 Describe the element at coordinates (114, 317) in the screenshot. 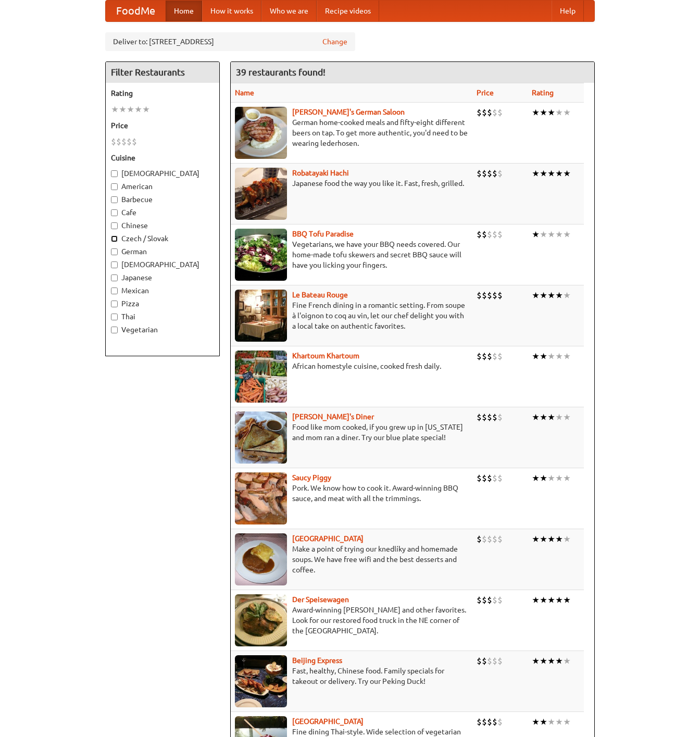

I see `input: Thai` at that location.